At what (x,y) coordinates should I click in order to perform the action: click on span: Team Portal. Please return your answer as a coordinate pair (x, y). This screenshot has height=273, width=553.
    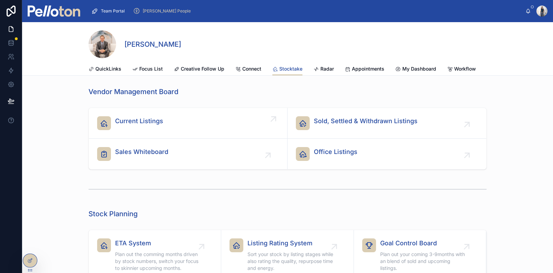
    Looking at the image, I should click on (113, 11).